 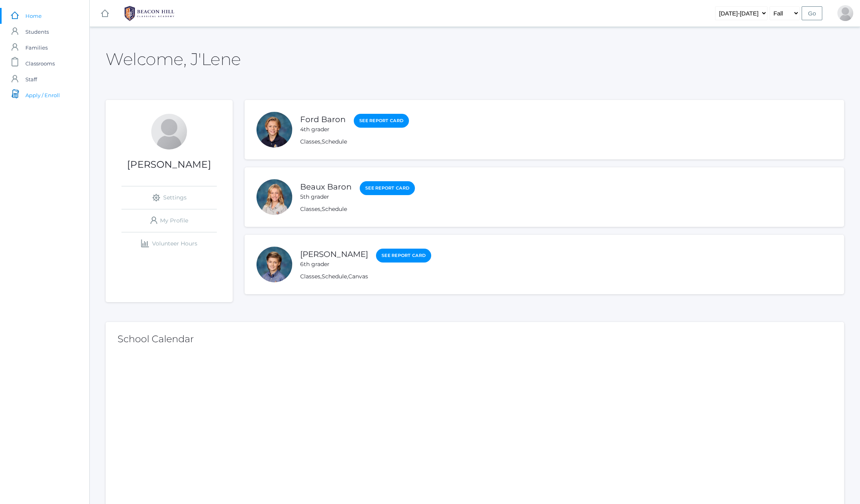 I want to click on div: 4th grader, so click(x=323, y=129).